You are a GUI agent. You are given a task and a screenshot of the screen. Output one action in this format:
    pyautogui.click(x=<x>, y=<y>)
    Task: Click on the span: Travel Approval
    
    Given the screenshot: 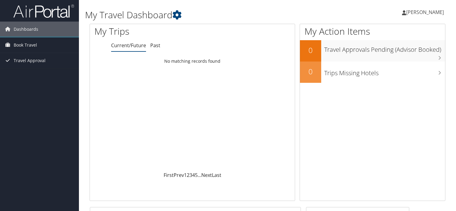 What is the action you would take?
    pyautogui.click(x=29, y=60)
    